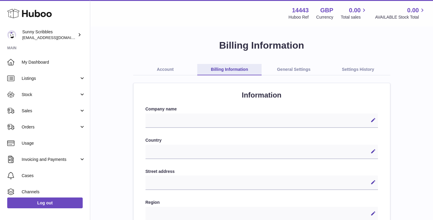  Describe the element at coordinates (50, 78) in the screenshot. I see `span: Listings` at that location.